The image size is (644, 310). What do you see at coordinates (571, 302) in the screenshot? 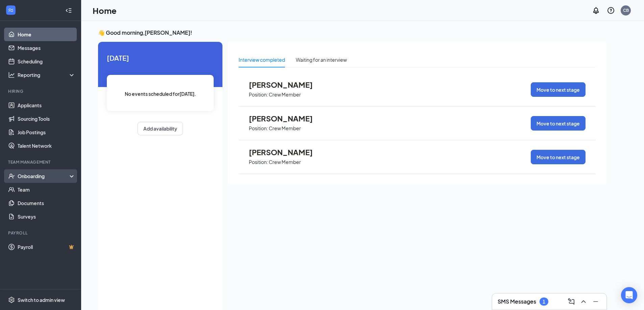
I see `button: ComposeMessage` at bounding box center [571, 302].